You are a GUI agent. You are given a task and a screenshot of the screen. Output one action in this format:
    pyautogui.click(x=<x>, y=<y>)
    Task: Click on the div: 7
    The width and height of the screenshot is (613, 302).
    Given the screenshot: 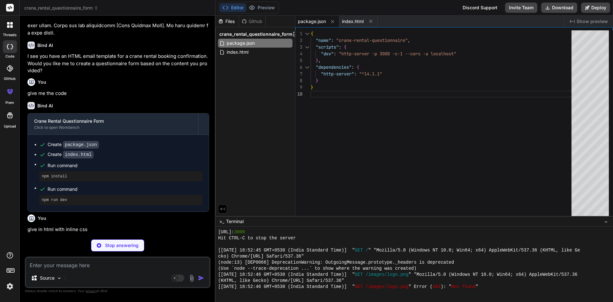 What is the action you would take?
    pyautogui.click(x=299, y=74)
    